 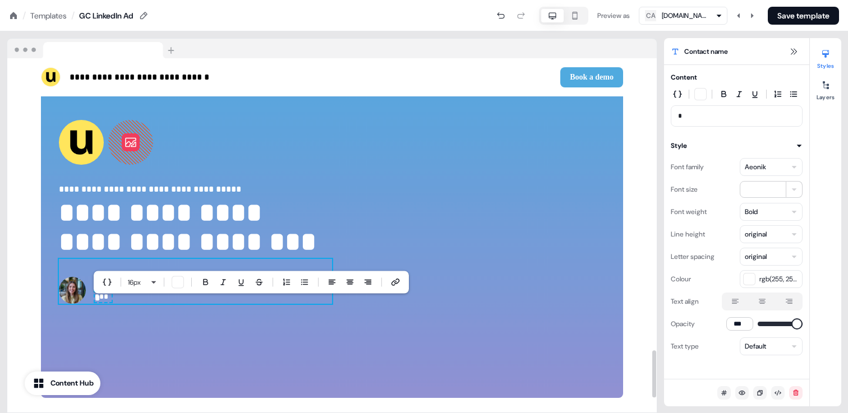 I want to click on div: Opacity, so click(x=683, y=324).